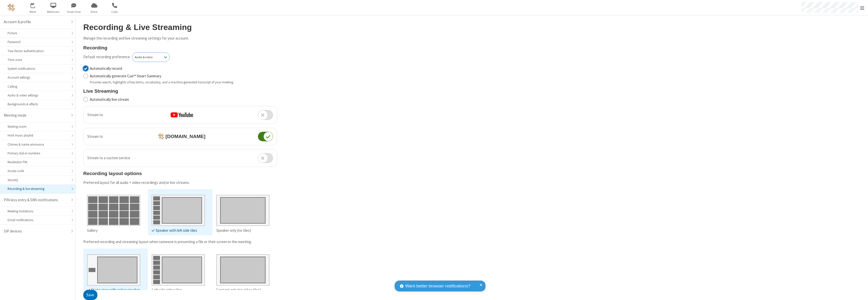 The image size is (868, 300). What do you see at coordinates (242, 209) in the screenshot?
I see `img: Speaker only (no tiles)` at bounding box center [242, 209].